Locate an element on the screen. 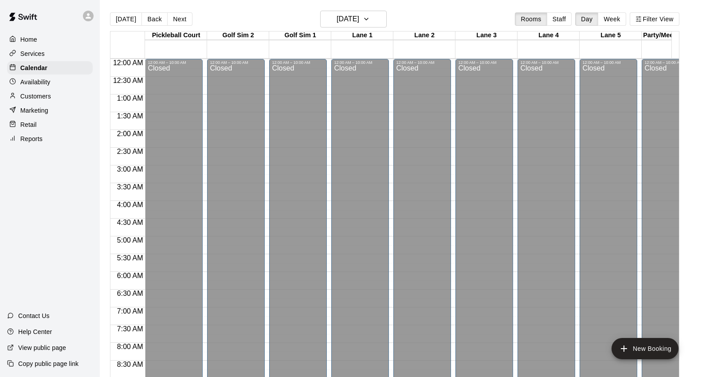 Image resolution: width=702 pixels, height=377 pixels. div: Lane 4 is located at coordinates (549, 35).